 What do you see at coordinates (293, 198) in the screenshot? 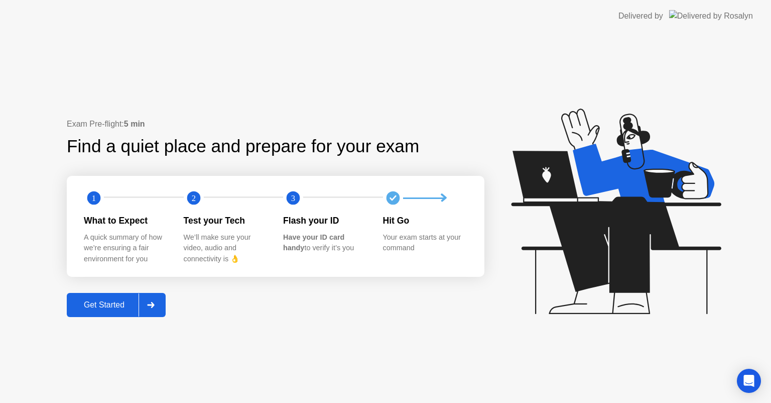
I see `text: 3` at bounding box center [293, 198].